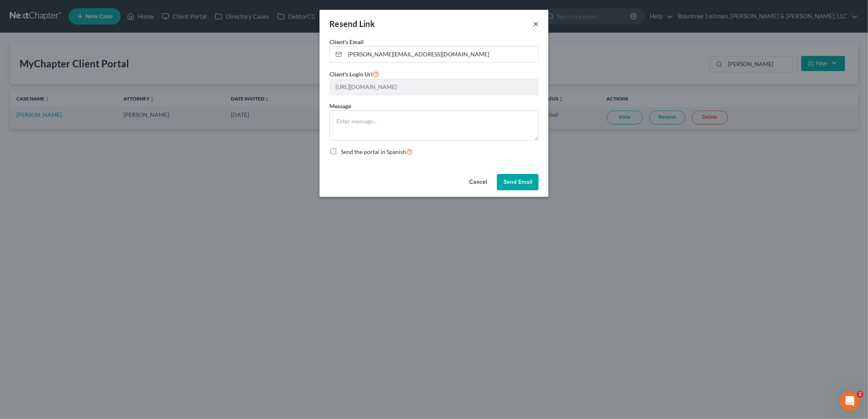 This screenshot has width=868, height=419. I want to click on span: 2, so click(860, 395).